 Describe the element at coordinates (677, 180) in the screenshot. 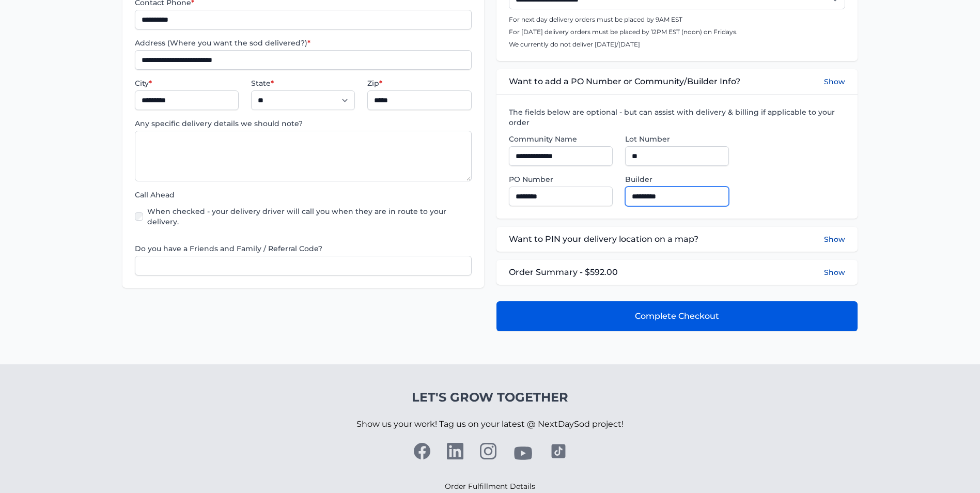

I see `label: Builder` at that location.